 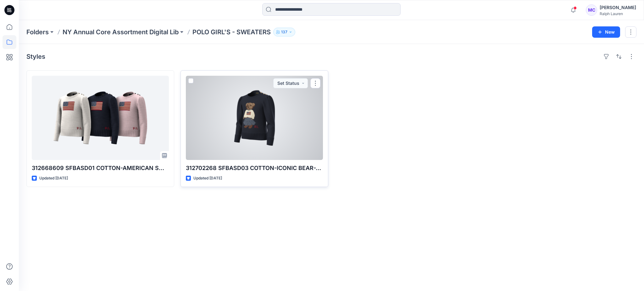 What do you see at coordinates (618, 14) in the screenshot?
I see `div: Ralph Lauren` at bounding box center [618, 14].